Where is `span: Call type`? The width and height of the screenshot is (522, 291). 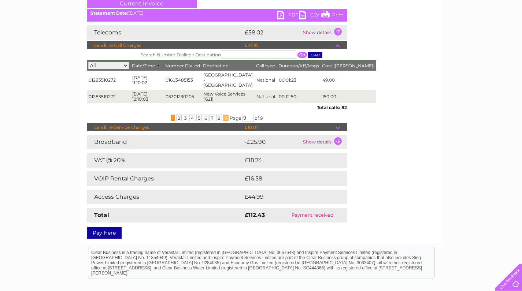
span: Call type is located at coordinates (266, 66).